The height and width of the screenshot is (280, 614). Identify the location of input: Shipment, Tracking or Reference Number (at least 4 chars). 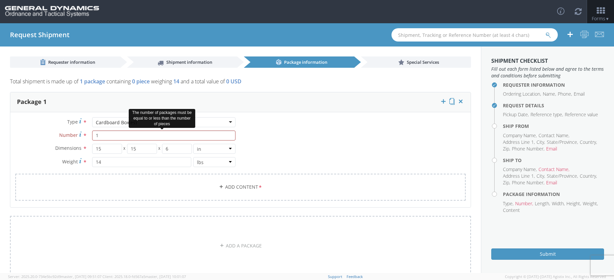
(475, 35).